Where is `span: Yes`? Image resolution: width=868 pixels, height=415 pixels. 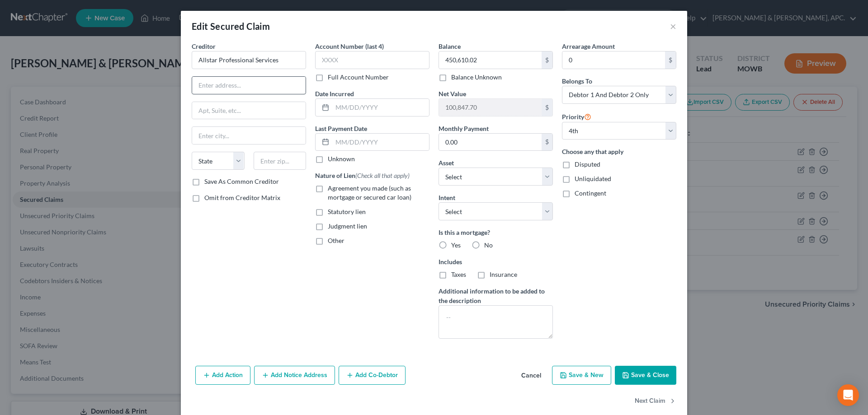
span: Yes is located at coordinates (456, 245).